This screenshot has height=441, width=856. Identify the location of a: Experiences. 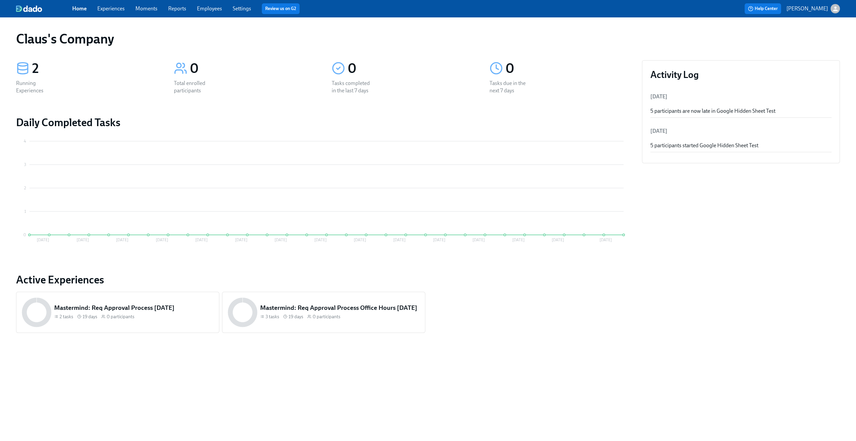
(111, 8).